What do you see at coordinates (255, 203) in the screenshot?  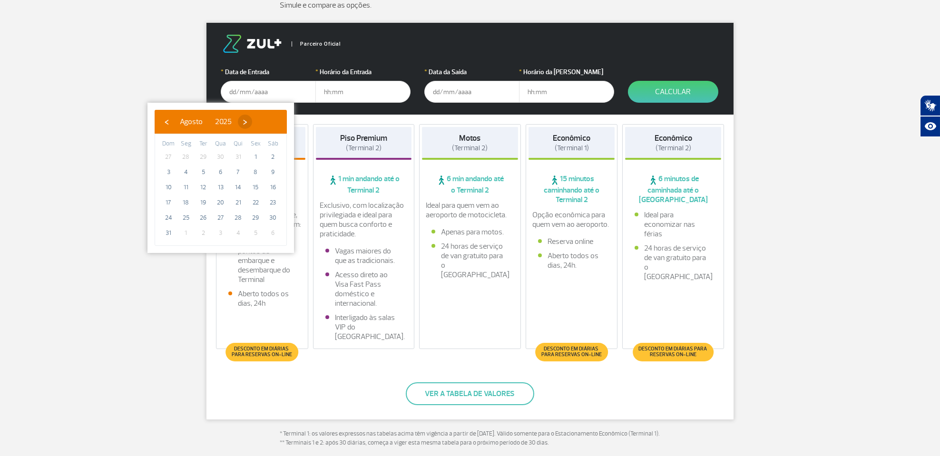 I see `span: 22` at bounding box center [255, 203].